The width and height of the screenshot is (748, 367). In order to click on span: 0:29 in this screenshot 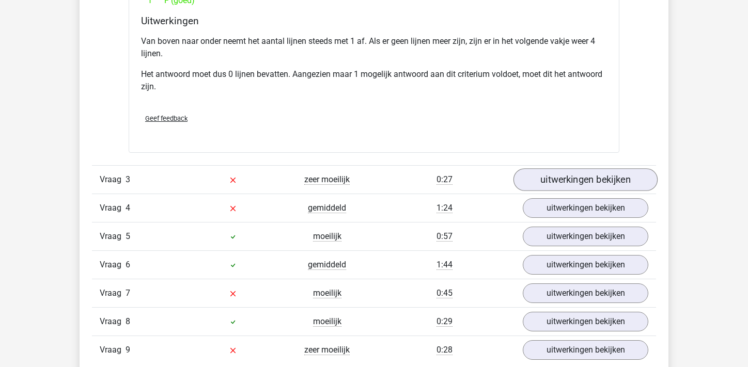, I will do `click(444, 322)`.